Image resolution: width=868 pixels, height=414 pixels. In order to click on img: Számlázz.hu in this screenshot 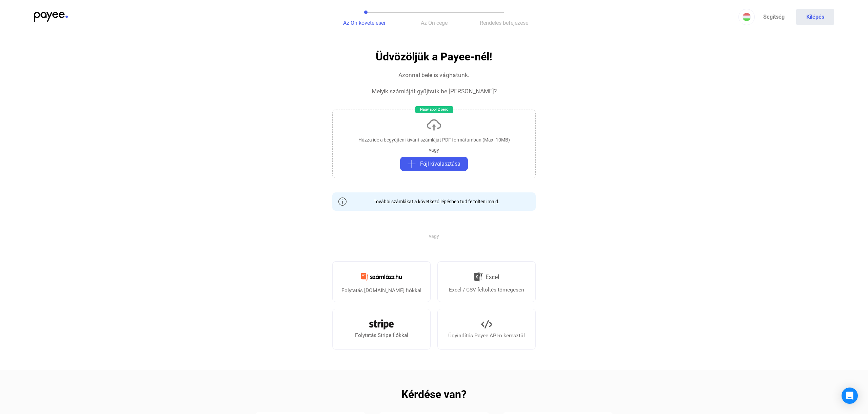, I will do `click(381, 277)`.